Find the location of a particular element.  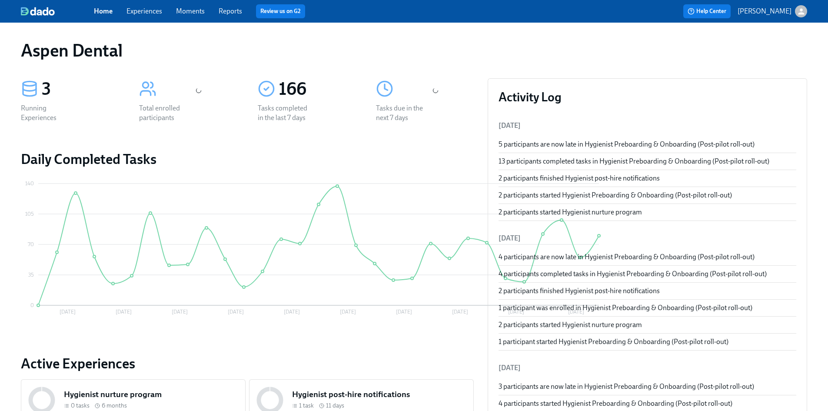

div: 4 participants are now late in Hygienist Preboarding & Onboarding (Post-pilot roll-out) is located at coordinates (647, 257).